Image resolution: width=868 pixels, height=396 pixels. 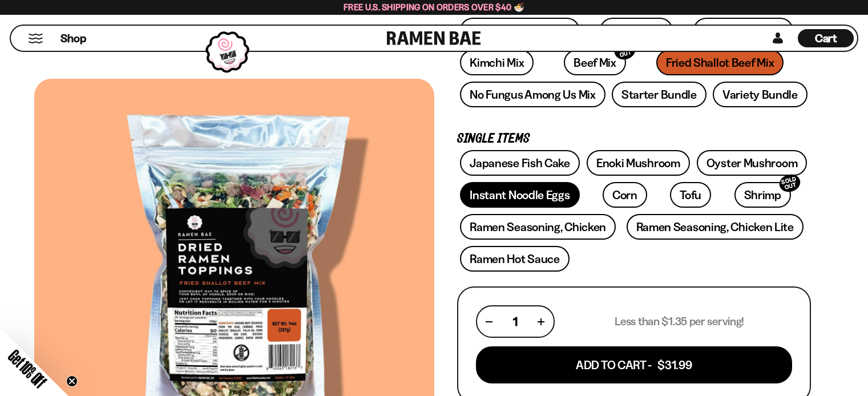 I want to click on a: Beef MixSOLD OUT, so click(x=594, y=62).